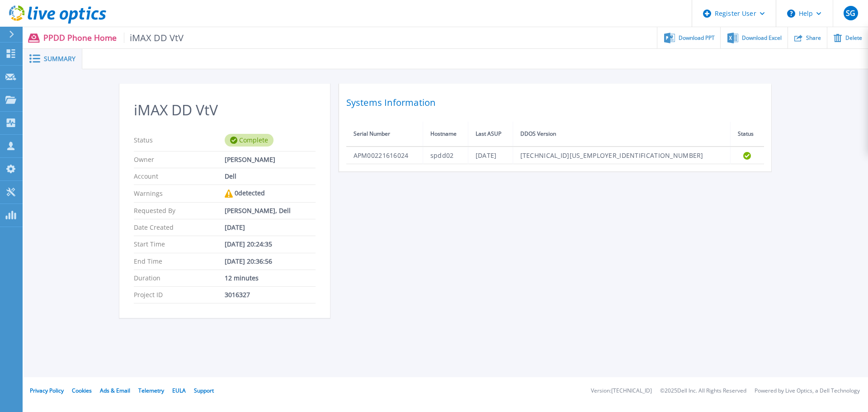 The height and width of the screenshot is (412, 868). What do you see at coordinates (270, 278) in the screenshot?
I see `div: 12 minutes` at bounding box center [270, 278].